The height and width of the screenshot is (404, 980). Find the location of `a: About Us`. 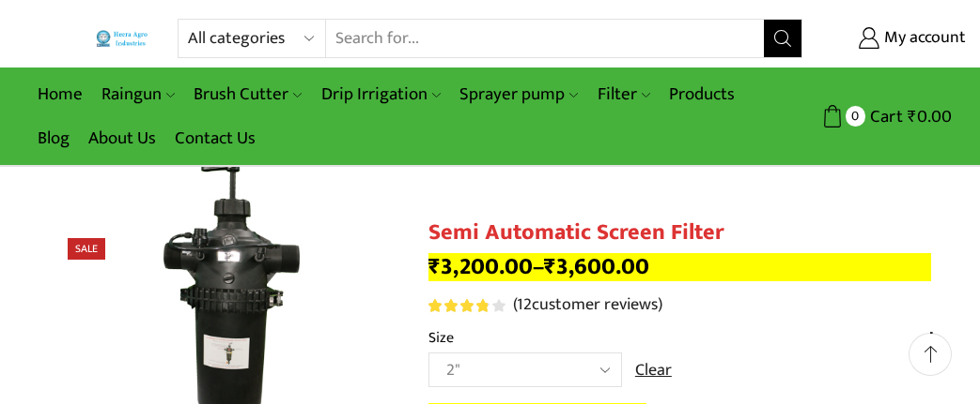

a: About Us is located at coordinates (122, 138).